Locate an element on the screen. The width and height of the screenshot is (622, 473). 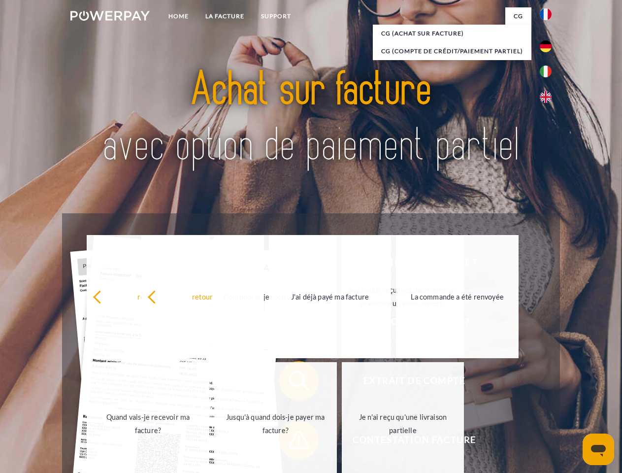
div: Quand vais-je recevoir ma facture? is located at coordinates (148, 424).